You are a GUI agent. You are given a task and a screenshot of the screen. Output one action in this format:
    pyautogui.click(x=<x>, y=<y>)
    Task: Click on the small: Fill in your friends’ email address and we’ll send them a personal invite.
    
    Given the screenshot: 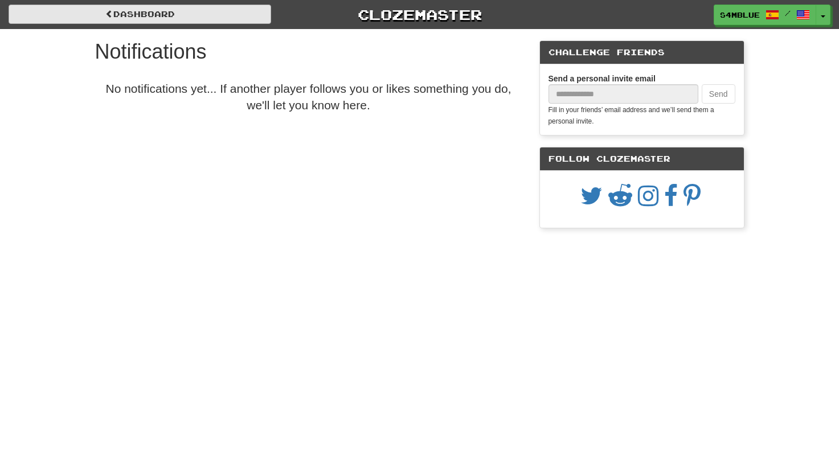 What is the action you would take?
    pyautogui.click(x=631, y=116)
    